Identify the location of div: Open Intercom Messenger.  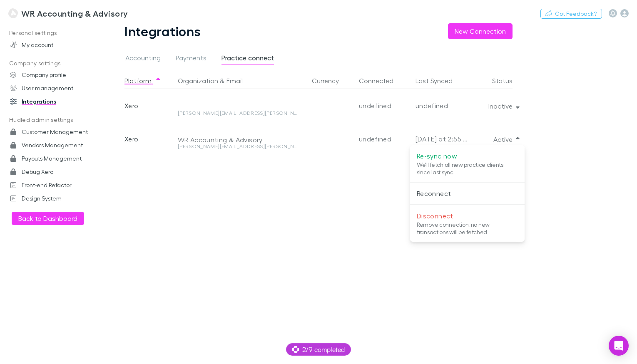
(619, 346).